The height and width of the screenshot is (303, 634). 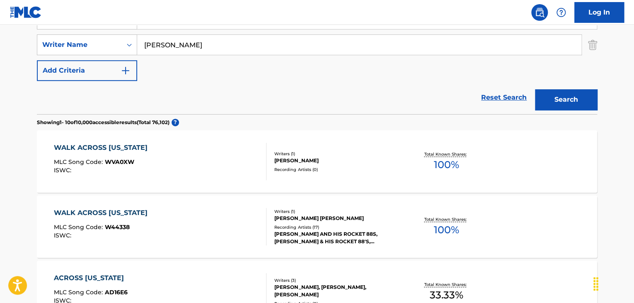 What do you see at coordinates (317, 61) in the screenshot?
I see `form: Search Form` at bounding box center [317, 61].